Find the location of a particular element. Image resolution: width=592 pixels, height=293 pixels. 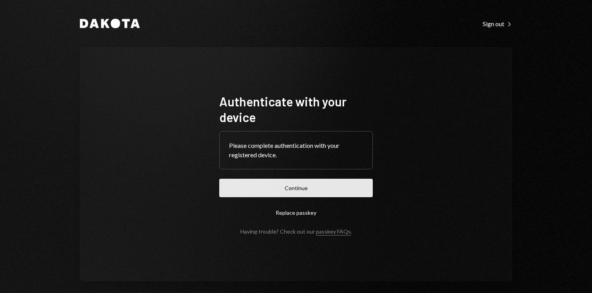

a: Sign out is located at coordinates (497, 23).